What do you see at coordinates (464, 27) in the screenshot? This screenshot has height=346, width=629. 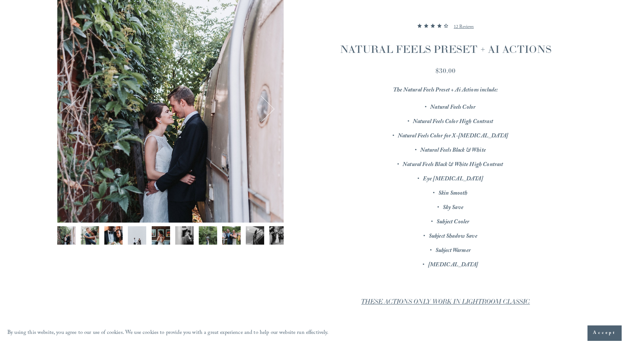 I see `a: 12 Reviews` at bounding box center [464, 27].